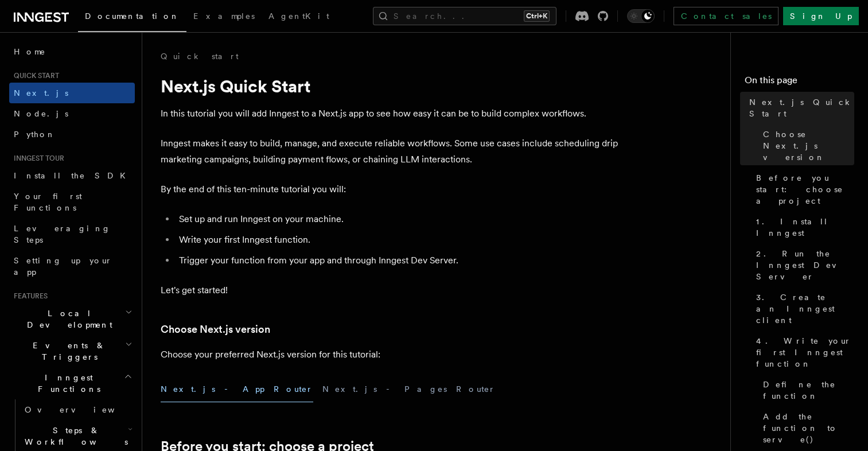 This screenshot has width=868, height=451. Describe the element at coordinates (820, 16) in the screenshot. I see `a: Sign Up` at that location.